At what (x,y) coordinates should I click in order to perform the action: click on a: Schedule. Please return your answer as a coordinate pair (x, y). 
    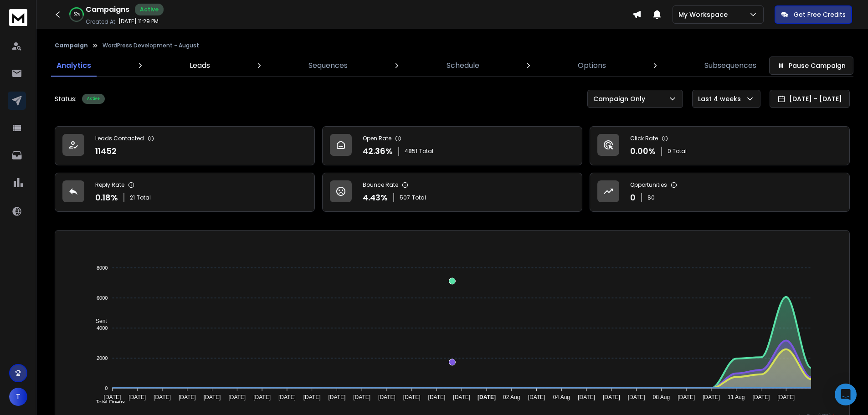
    Looking at the image, I should click on (463, 65).